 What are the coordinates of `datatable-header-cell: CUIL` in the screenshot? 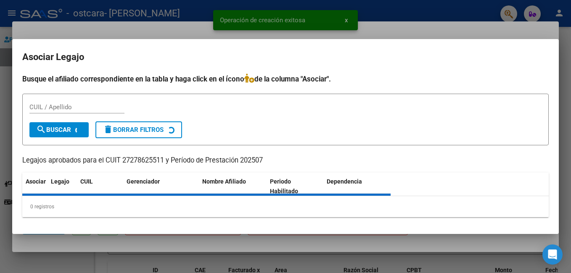 It's located at (100, 187).